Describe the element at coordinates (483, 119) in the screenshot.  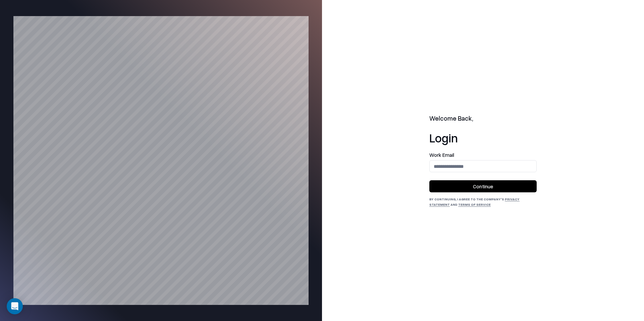
I see `h2: Welcome Back,` at that location.